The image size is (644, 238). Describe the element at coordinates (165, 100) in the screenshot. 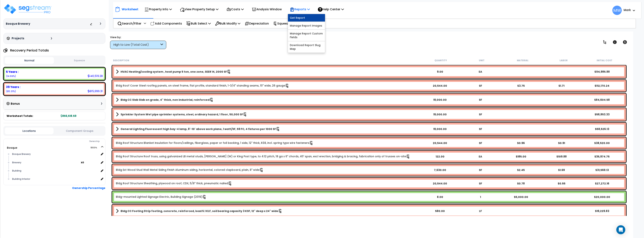

I see `b: Bldg CC Slab Slab on grade, 4" thick, non industrial, reinforced` at that location.